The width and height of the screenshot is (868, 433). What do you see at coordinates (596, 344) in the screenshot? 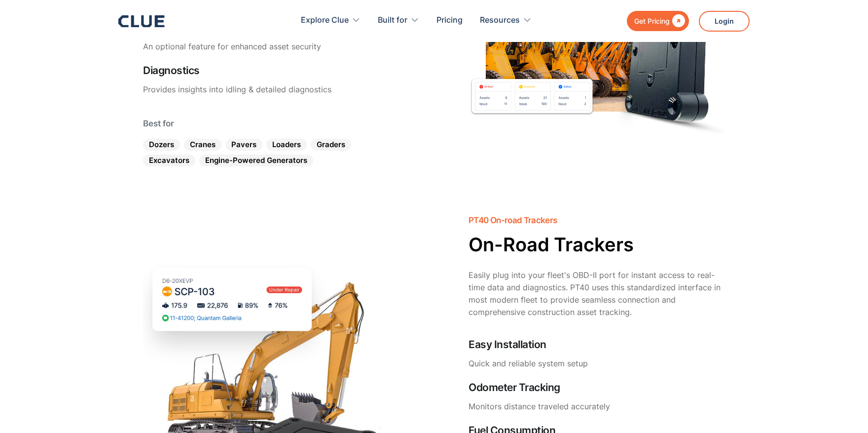
I see `h4: Easy Installation` at bounding box center [596, 344].